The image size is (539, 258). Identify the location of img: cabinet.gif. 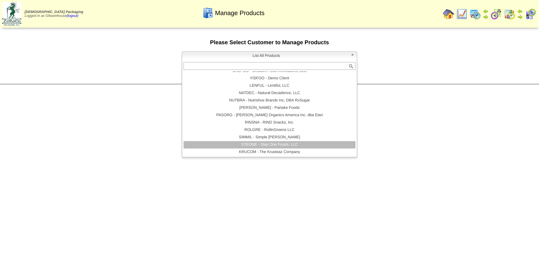
(208, 13).